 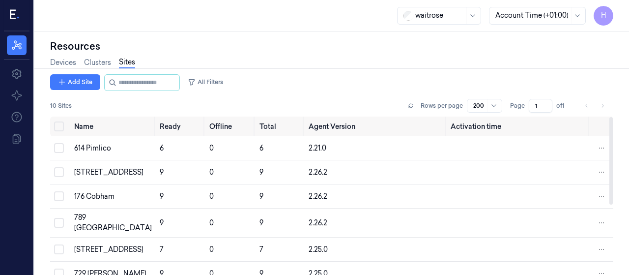 What do you see at coordinates (332, 46) in the screenshot?
I see `div: Resources` at bounding box center [332, 46].